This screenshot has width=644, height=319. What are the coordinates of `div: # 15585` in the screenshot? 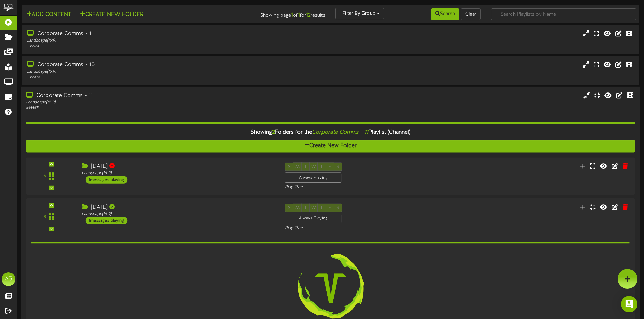 It's located at (150, 108).